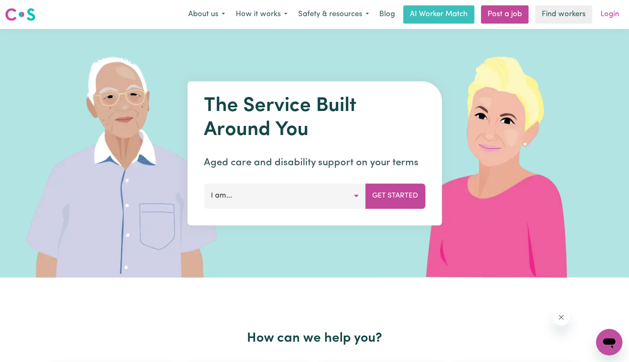 This screenshot has width=629, height=362. What do you see at coordinates (285, 196) in the screenshot?
I see `button: I am...` at bounding box center [285, 196].